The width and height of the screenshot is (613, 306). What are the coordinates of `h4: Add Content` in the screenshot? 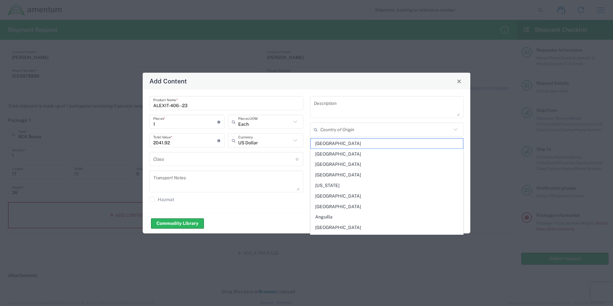 It's located at (168, 81).